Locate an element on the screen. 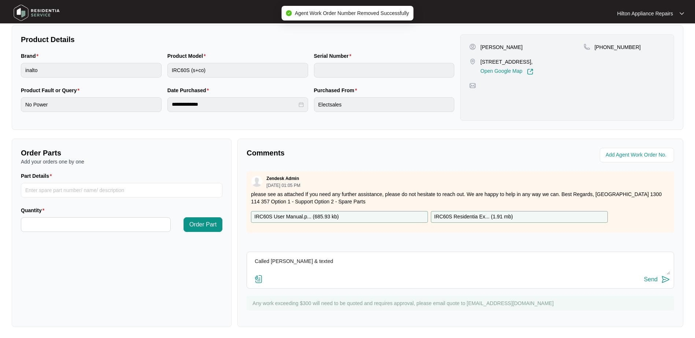 The width and height of the screenshot is (695, 338). img: user.svg is located at coordinates (257, 182).